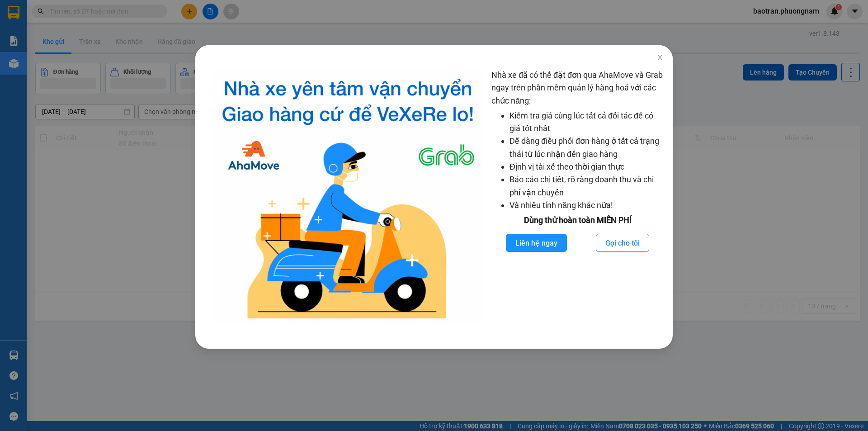 The height and width of the screenshot is (431, 868). Describe the element at coordinates (577, 220) in the screenshot. I see `div: Dùng thử hoàn toàn MIỄN PHÍ` at that location.